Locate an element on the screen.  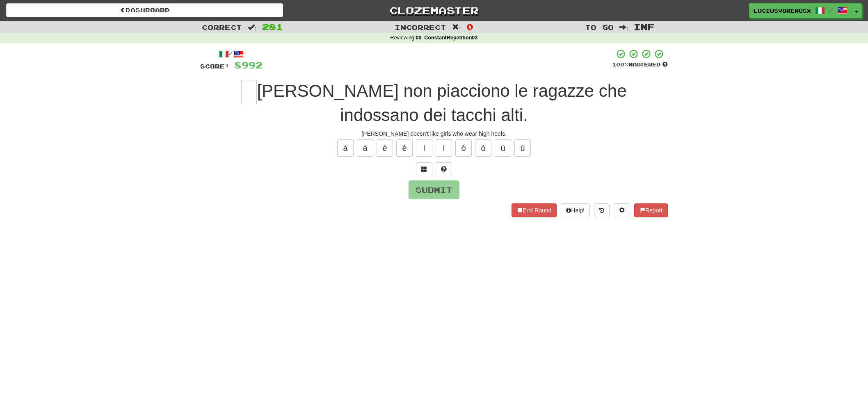
span: Score: is located at coordinates (215, 66).